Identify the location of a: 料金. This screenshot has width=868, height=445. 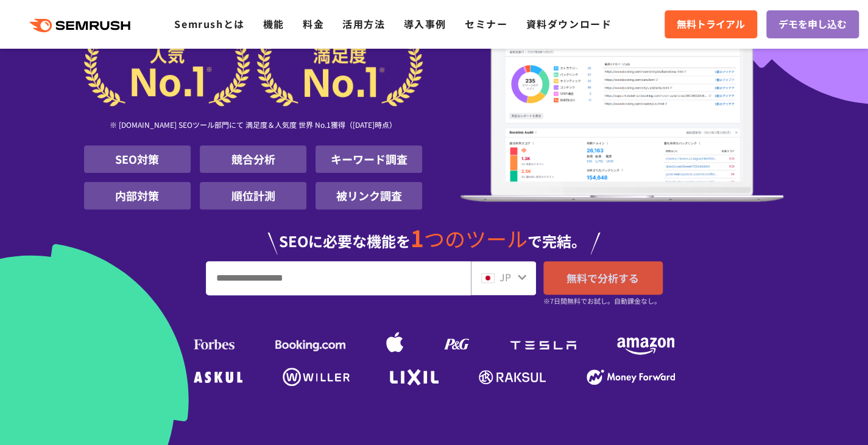
(313, 23).